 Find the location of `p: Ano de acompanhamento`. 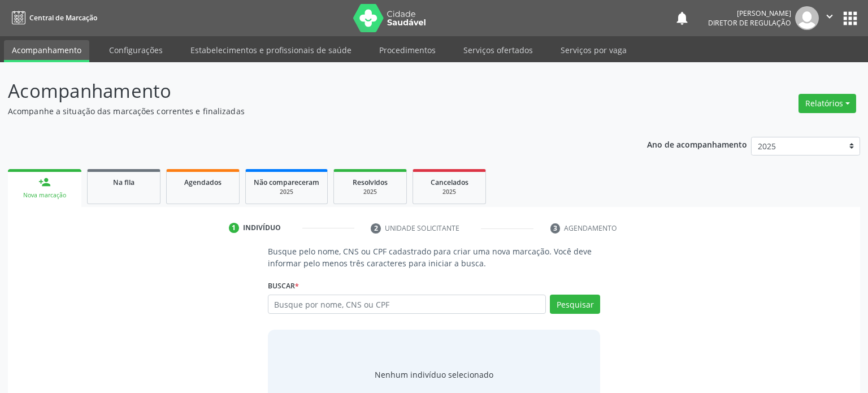

p: Ano de acompanhamento is located at coordinates (697, 144).